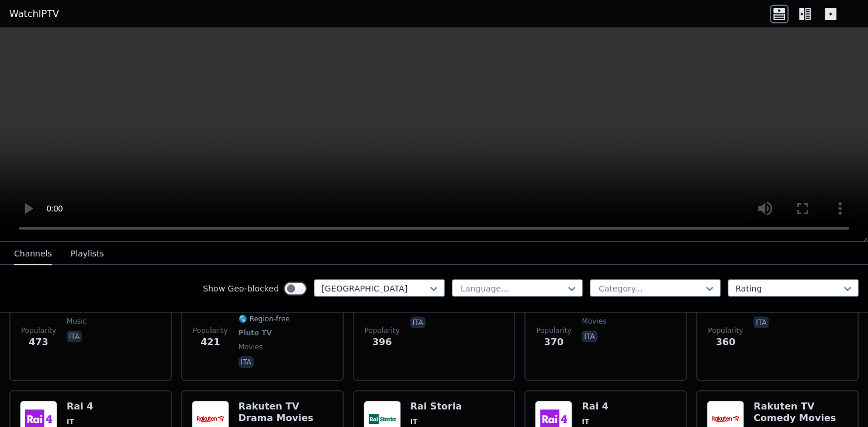 This screenshot has width=868, height=427. Describe the element at coordinates (801, 413) in the screenshot. I see `h6: Rakuten TV Comedy Movies` at that location.